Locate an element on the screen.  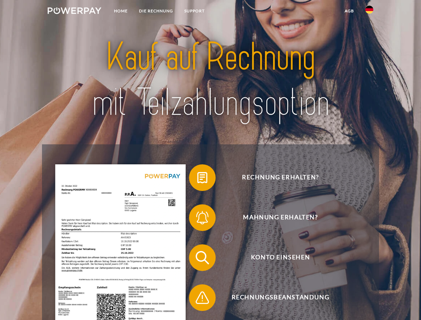
button: Rechnung erhalten? is located at coordinates (276, 178).